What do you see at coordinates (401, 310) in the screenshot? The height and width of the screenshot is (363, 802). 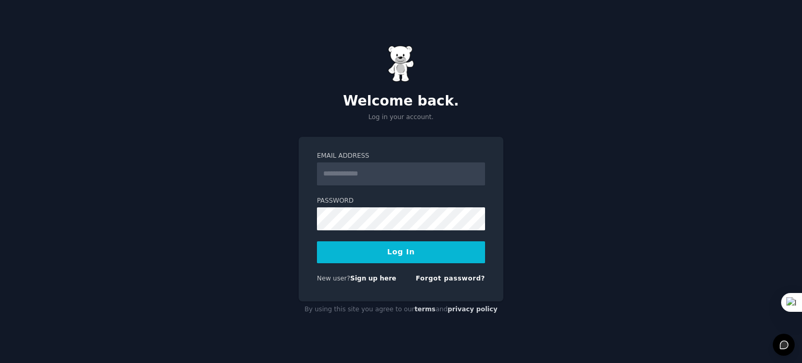 I see `div: By using this site you agree to our and` at bounding box center [401, 310].